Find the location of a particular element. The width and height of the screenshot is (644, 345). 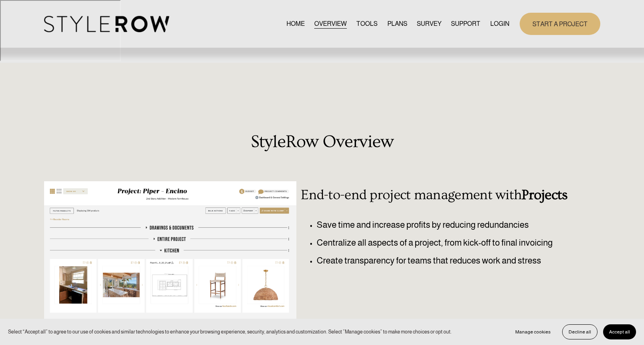

strong: Projects is located at coordinates (544, 195).